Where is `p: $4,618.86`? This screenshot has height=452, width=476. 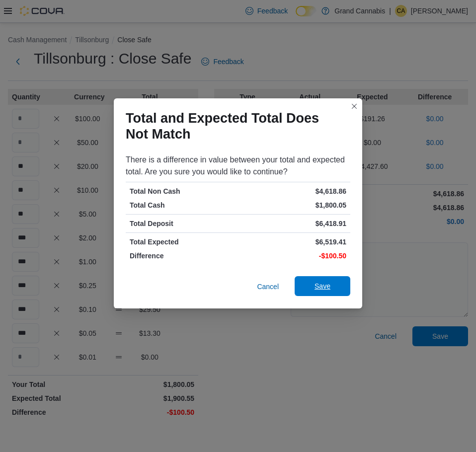 p: $4,618.86 is located at coordinates (293, 191).